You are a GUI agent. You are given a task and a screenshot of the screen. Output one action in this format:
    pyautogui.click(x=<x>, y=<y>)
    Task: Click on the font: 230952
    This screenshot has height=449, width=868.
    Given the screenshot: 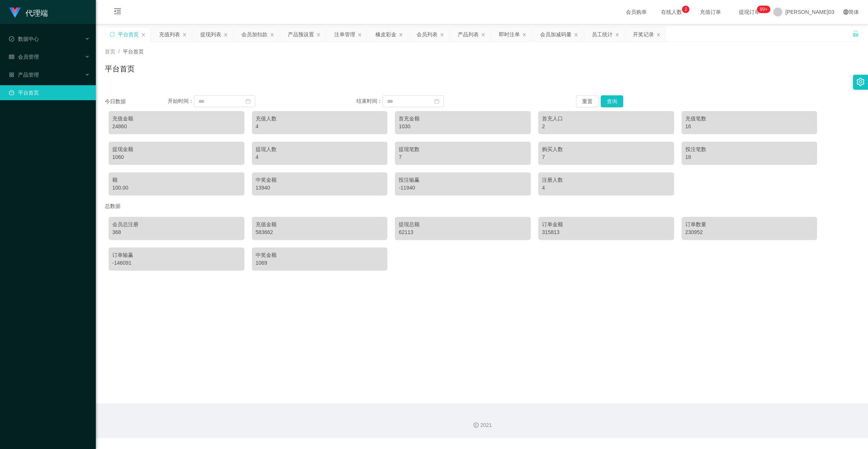 What is the action you would take?
    pyautogui.click(x=694, y=232)
    